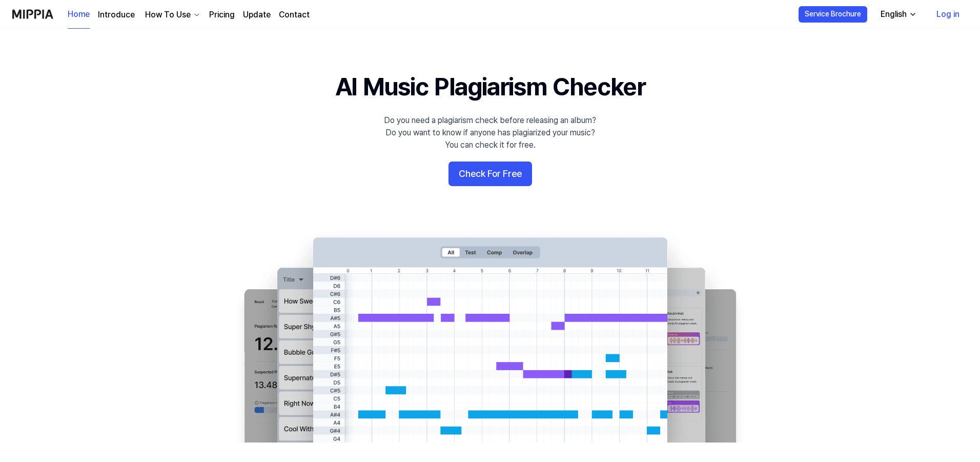 The width and height of the screenshot is (980, 462). What do you see at coordinates (168, 15) in the screenshot?
I see `div: How To Use` at bounding box center [168, 15].